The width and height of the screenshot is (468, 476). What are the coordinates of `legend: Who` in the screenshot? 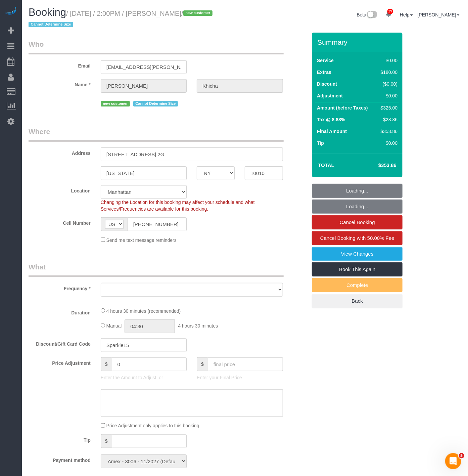 It's located at (156, 47).